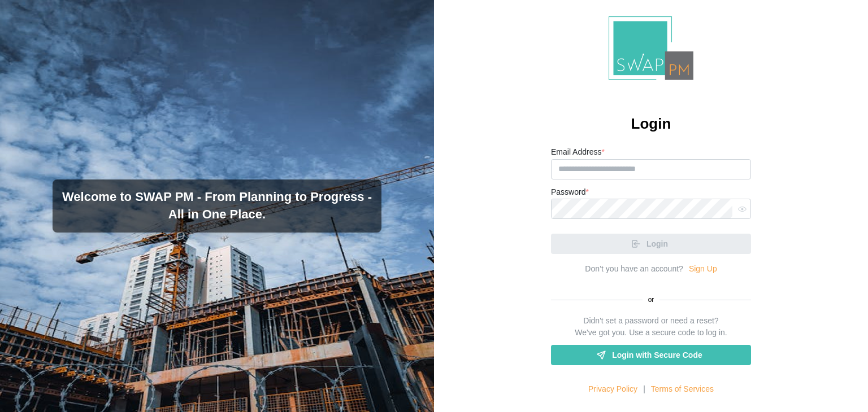 The height and width of the screenshot is (412, 868). Describe the element at coordinates (570, 192) in the screenshot. I see `label: Password` at that location.